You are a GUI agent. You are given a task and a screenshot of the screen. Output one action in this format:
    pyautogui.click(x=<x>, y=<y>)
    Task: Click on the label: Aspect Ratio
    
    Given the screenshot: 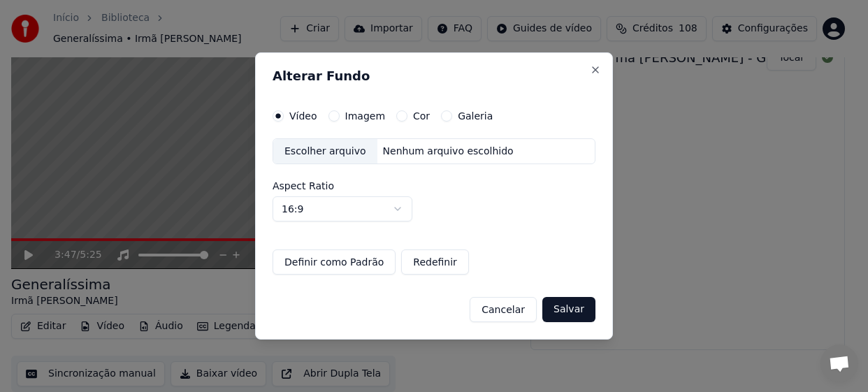 What is the action you would take?
    pyautogui.click(x=434, y=186)
    